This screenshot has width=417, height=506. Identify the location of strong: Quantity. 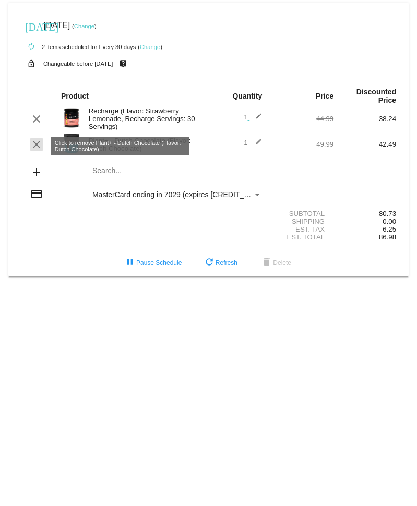
(247, 96).